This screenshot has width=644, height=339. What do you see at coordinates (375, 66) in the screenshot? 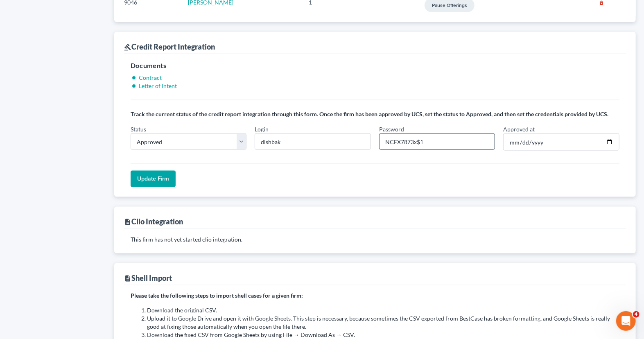
I see `h5: Documents` at bounding box center [375, 66].